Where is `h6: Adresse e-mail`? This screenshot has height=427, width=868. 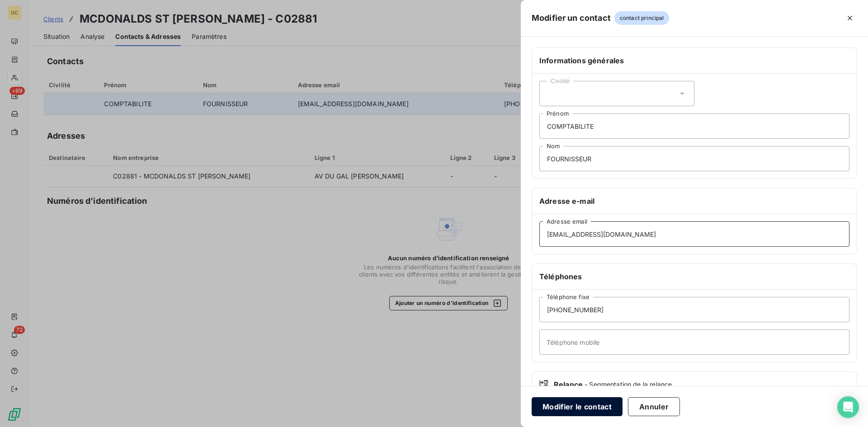
h6: Adresse e-mail is located at coordinates (695, 201).